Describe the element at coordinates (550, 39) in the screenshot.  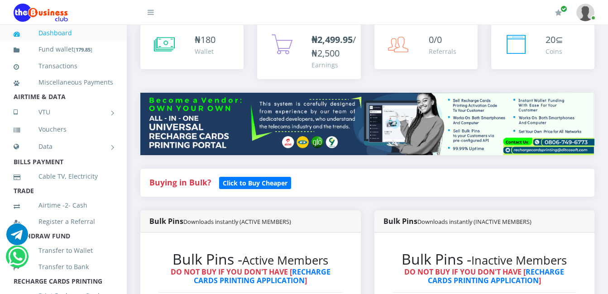
I see `span: 20` at that location.